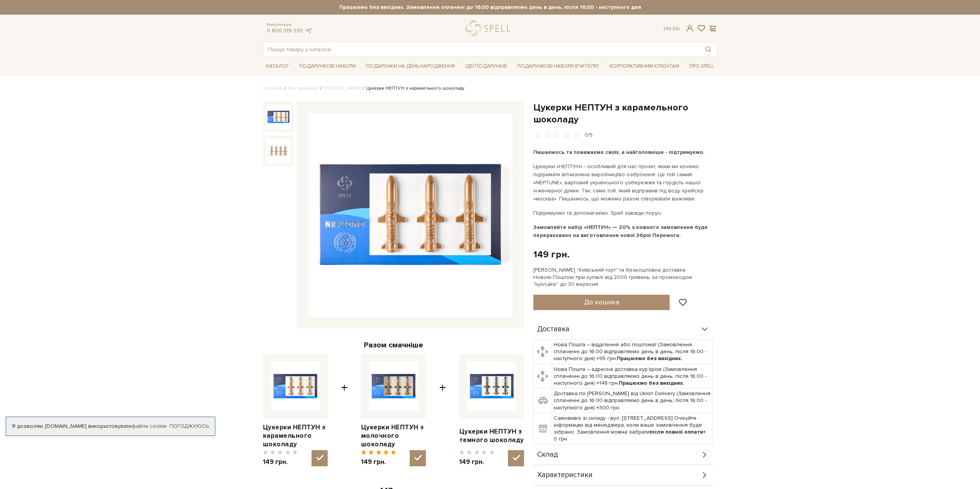  I want to click on a: Каталог, so click(278, 66).